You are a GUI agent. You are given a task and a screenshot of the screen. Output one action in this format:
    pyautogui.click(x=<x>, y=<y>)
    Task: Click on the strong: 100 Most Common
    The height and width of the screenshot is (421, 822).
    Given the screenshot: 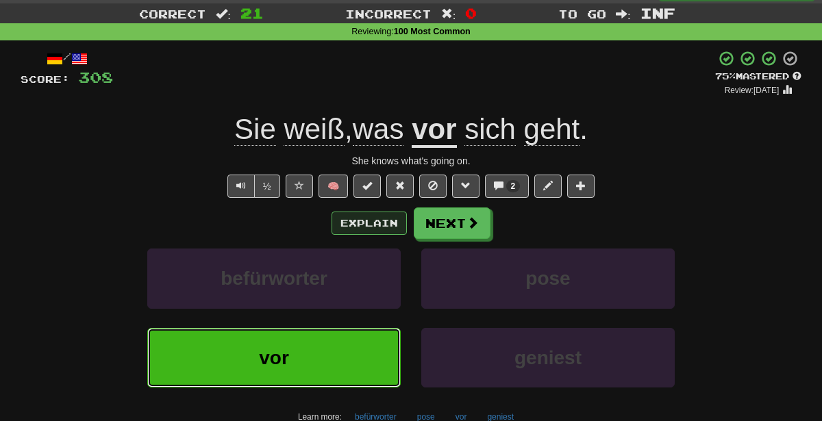 What is the action you would take?
    pyautogui.click(x=432, y=31)
    